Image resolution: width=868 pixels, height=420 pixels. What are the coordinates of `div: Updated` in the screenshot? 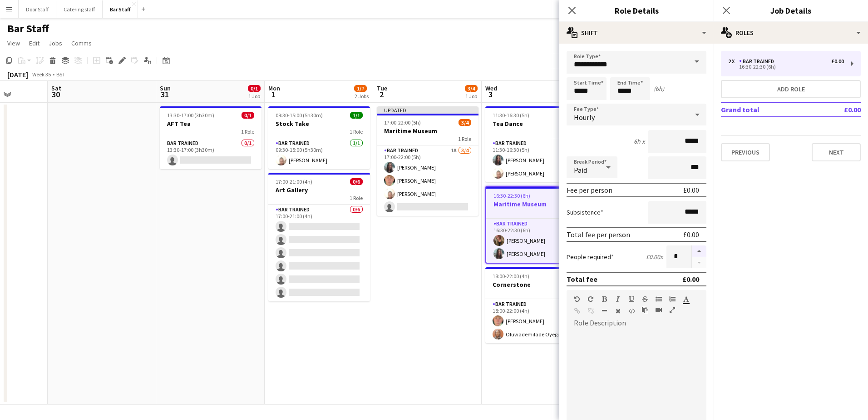 It's located at (427, 110).